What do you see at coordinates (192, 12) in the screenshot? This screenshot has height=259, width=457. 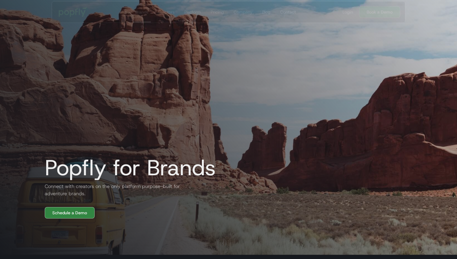 I see `a: Platform` at bounding box center [192, 12].